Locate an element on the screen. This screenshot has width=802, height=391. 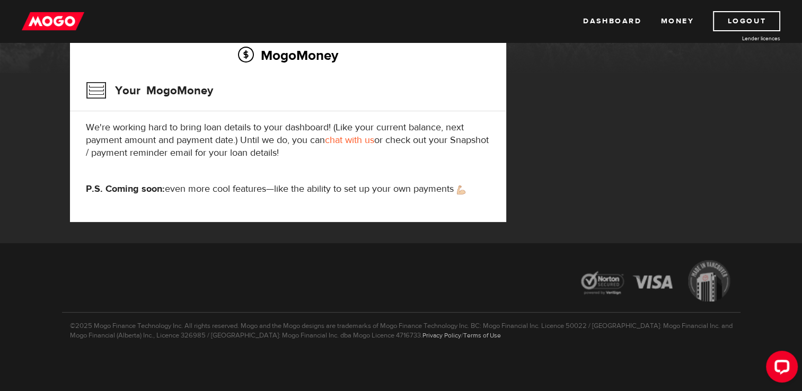
a: Dashboard is located at coordinates (612, 21).